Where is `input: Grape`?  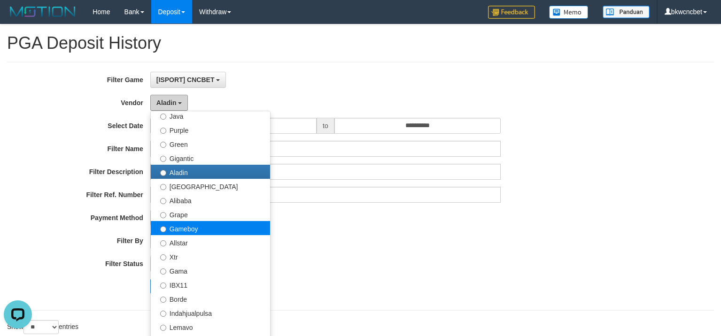 input: Grape is located at coordinates (163, 215).